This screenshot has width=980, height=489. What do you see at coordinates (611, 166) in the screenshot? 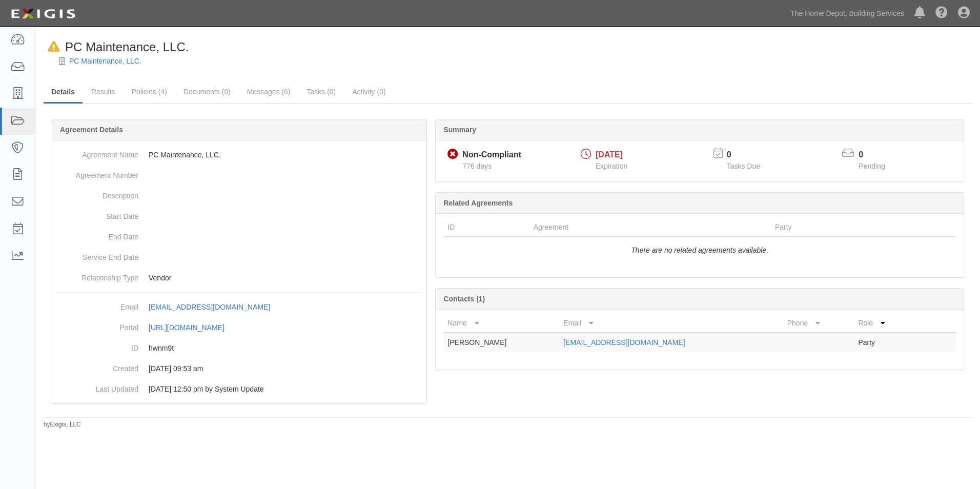
I see `span: Expiration` at bounding box center [611, 166].